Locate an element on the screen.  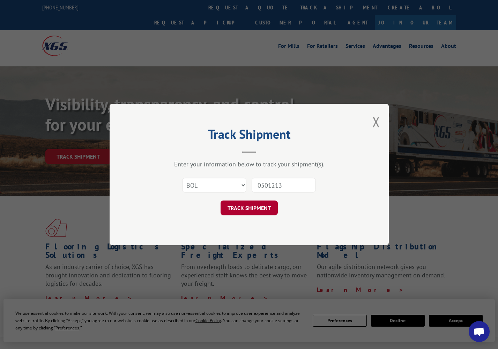
button: Close modal is located at coordinates (376, 121).